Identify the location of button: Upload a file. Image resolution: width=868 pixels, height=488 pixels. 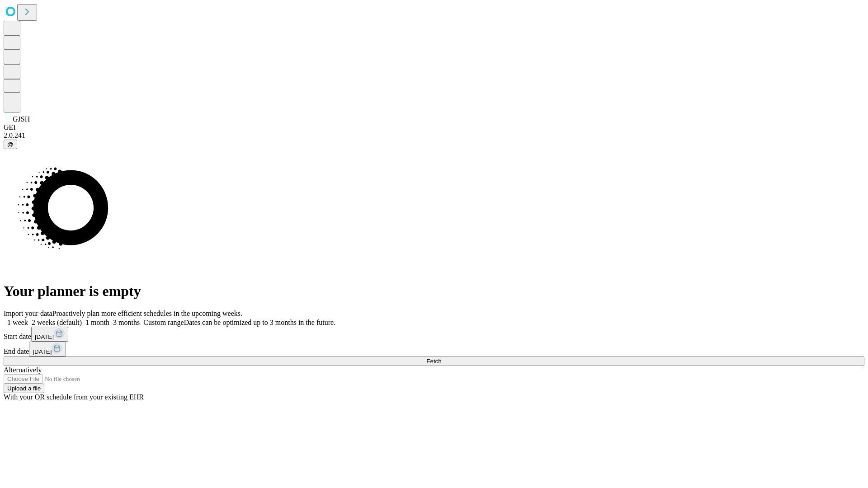
(24, 389).